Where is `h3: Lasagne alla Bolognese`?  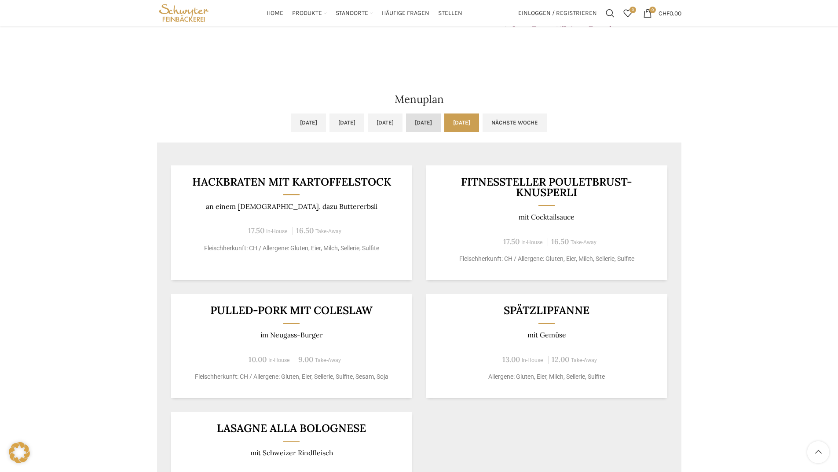
h3: Lasagne alla Bolognese is located at coordinates (291, 428).